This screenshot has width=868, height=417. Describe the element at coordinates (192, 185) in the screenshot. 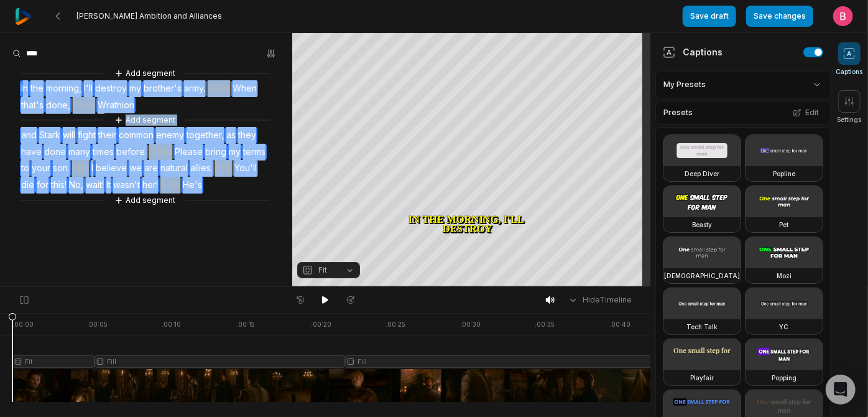

I see `span: He's` at that location.